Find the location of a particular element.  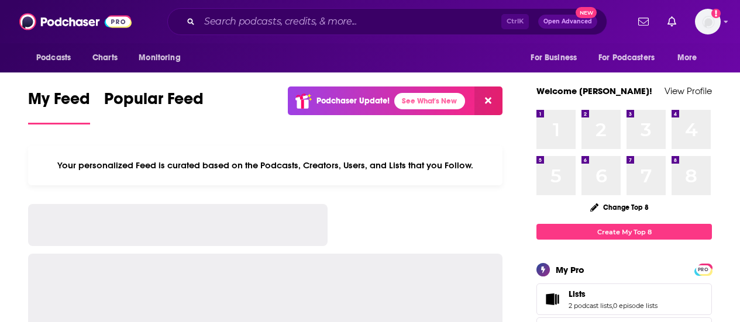

svg: Add a profile image is located at coordinates (716, 13).